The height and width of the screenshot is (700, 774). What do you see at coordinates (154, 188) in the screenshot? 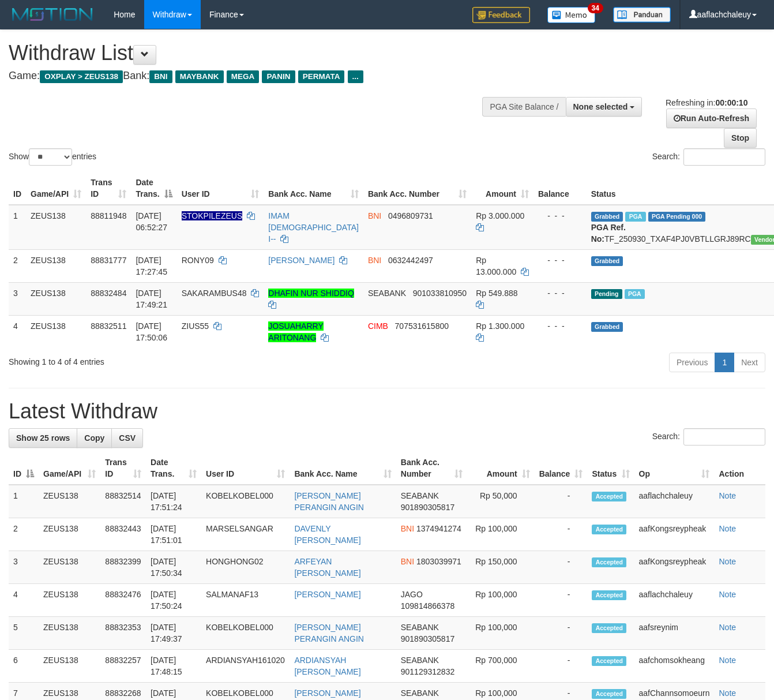
I see `th: Date Trans.: activate to sort column descending` at bounding box center [154, 188].